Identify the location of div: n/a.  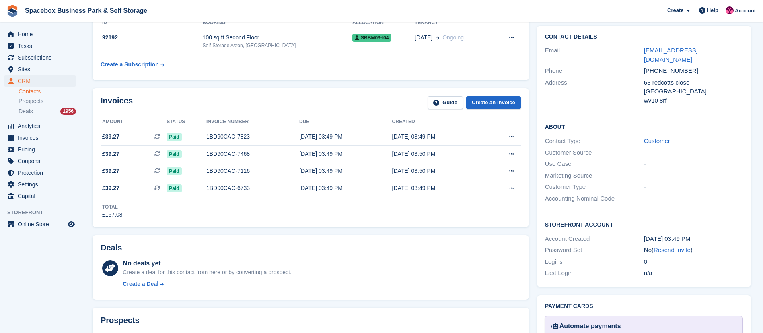
(693, 273).